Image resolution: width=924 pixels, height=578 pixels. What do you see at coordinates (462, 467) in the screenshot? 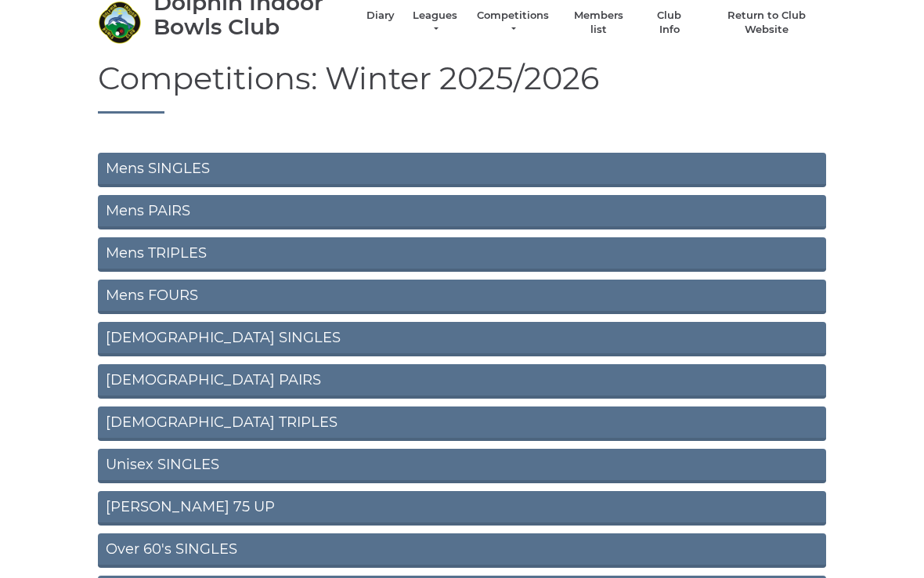
I see `a: Unisex SINGLES` at bounding box center [462, 467].